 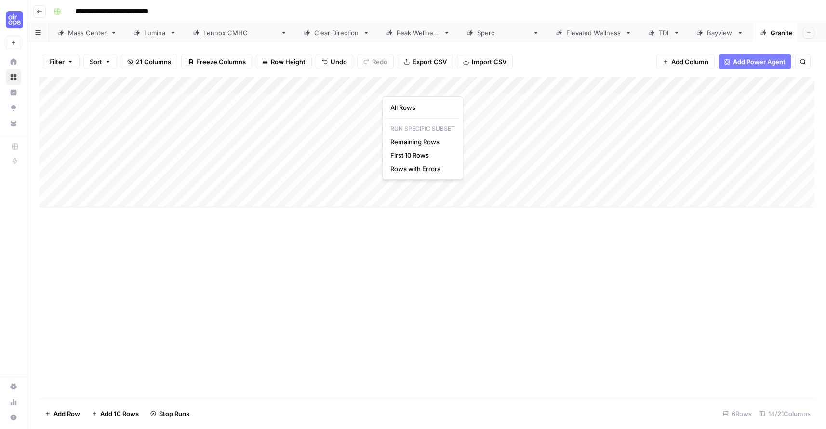 I want to click on a: Insights, so click(x=13, y=92).